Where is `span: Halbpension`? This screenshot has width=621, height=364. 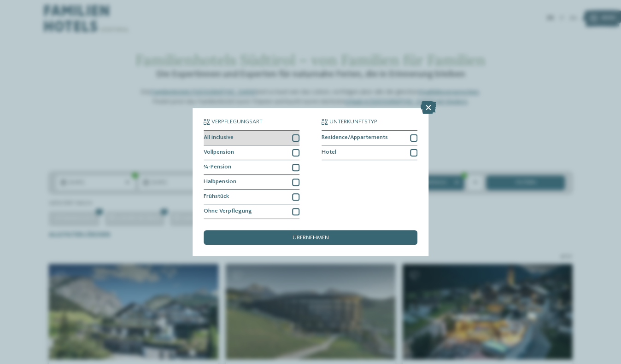
span: Halbpension is located at coordinates (220, 182).